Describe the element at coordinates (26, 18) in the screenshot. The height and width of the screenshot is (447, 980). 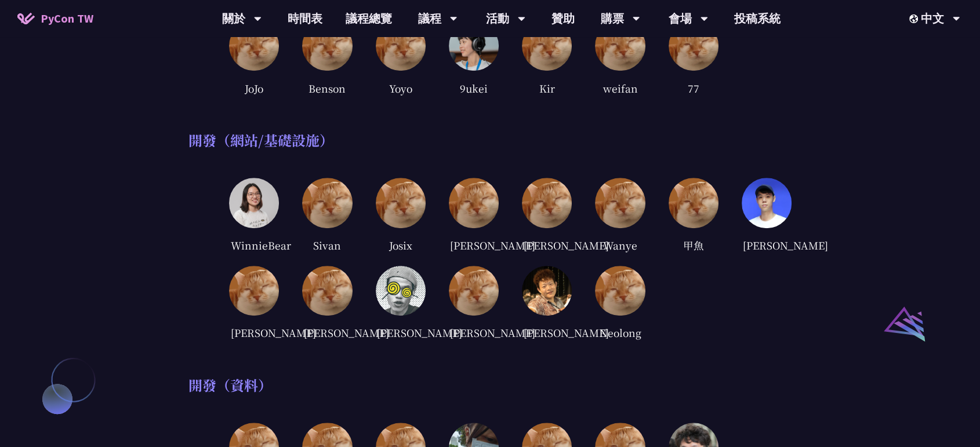
I see `img: Home icon of PyCon TW 2025` at that location.